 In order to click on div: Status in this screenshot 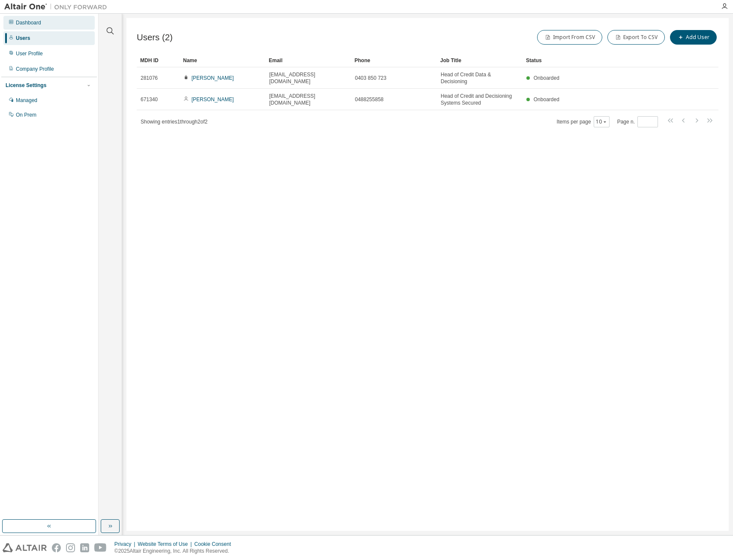, I will do `click(600, 61)`.